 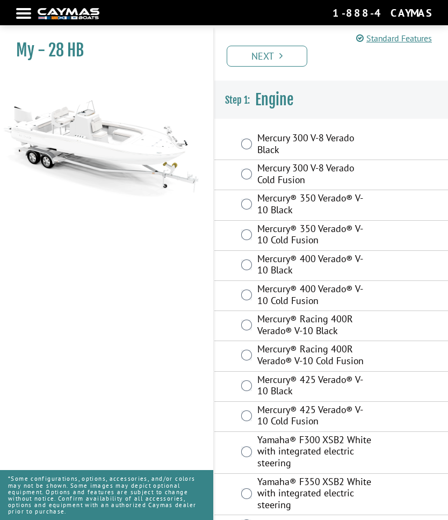 What do you see at coordinates (314, 453) in the screenshot?
I see `label: Yamaha® F300 XSB2 White with integrated electric steering` at bounding box center [314, 453].